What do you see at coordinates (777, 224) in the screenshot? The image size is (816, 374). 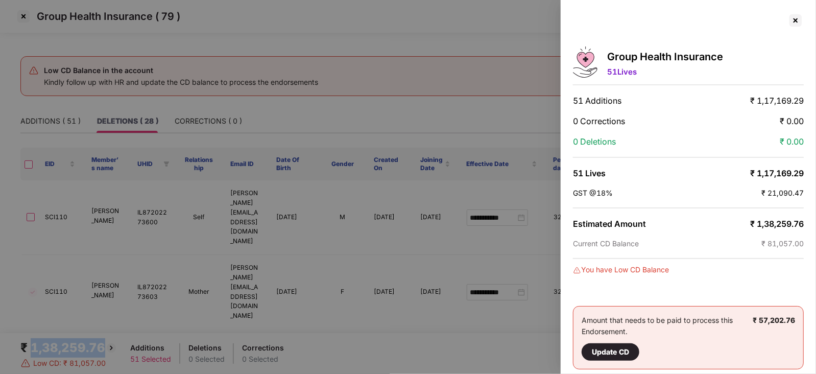 I see `span: ₹ 1,38,259.76` at bounding box center [777, 224].